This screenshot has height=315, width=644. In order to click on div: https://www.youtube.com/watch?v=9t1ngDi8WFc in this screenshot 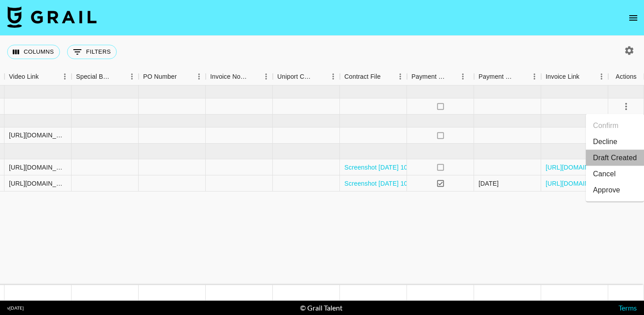, I will do `click(37, 167)`.